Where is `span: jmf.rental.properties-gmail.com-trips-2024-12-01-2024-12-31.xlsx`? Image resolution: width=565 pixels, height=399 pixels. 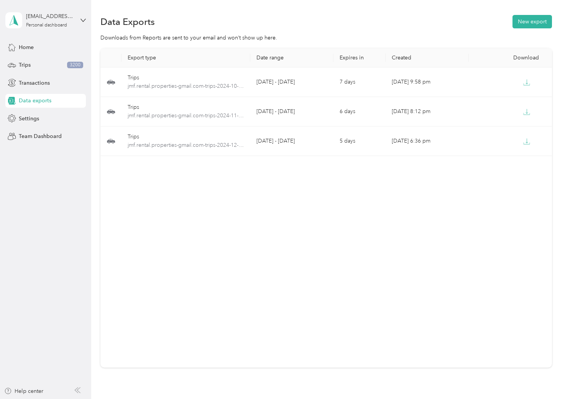
span: jmf.rental.properties-gmail.com-trips-2024-12-01-2024-12-31.xlsx is located at coordinates (186, 145).